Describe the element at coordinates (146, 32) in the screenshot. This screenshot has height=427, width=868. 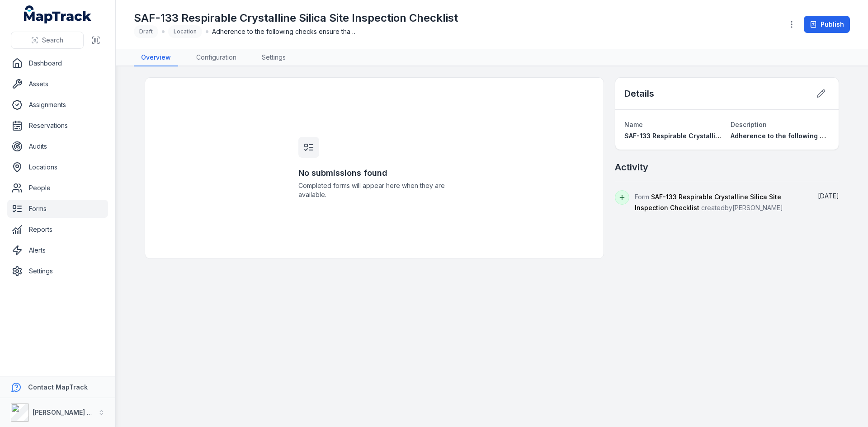
I see `div: Draft` at that location.